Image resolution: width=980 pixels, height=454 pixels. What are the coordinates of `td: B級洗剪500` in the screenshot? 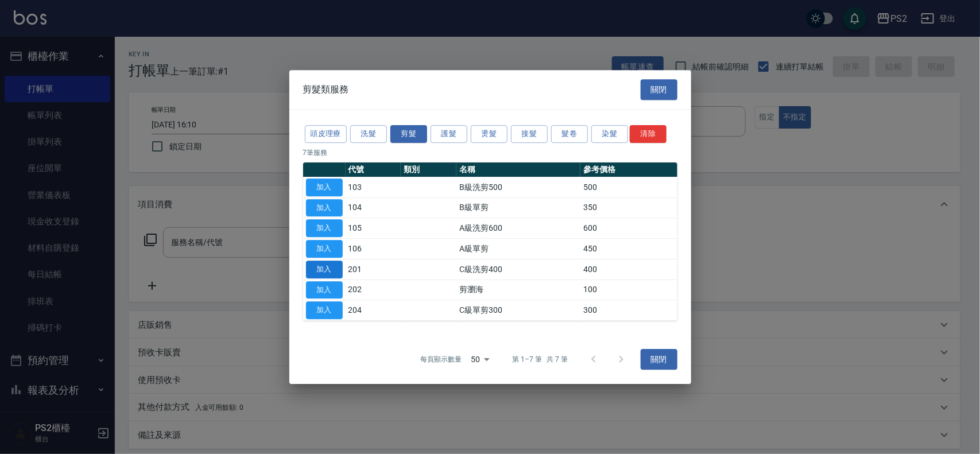 It's located at (518, 187).